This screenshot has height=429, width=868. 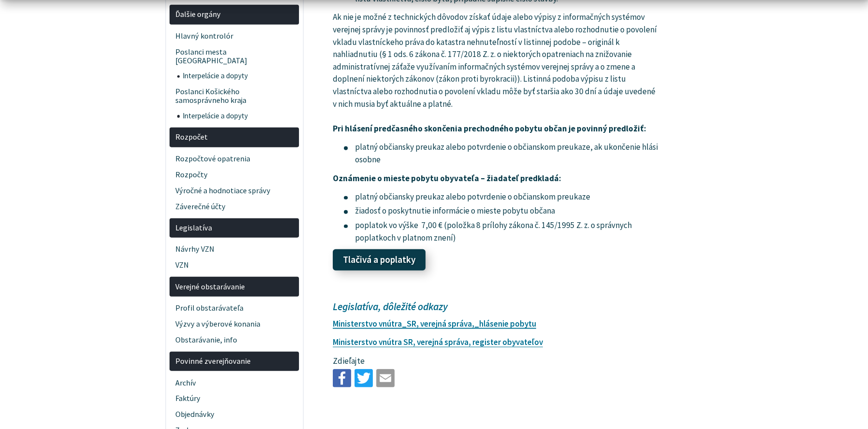 What do you see at coordinates (438, 342) in the screenshot?
I see `a: Ministerstvo vnútra SR, verejná správa, register obyvateľov` at bounding box center [438, 342].